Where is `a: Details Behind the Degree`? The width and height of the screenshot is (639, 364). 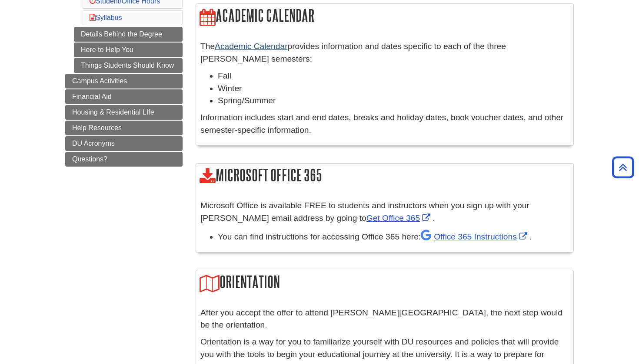 a: Details Behind the Degree is located at coordinates (128, 34).